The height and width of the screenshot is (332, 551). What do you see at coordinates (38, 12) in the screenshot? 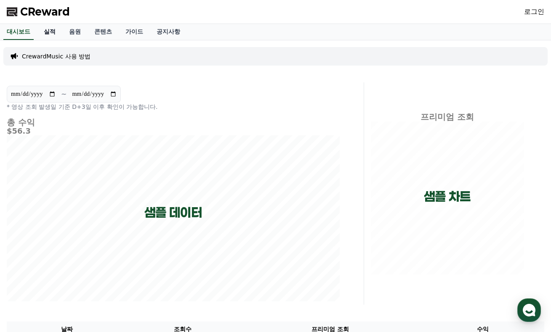
I see `a: CReward` at bounding box center [38, 12].